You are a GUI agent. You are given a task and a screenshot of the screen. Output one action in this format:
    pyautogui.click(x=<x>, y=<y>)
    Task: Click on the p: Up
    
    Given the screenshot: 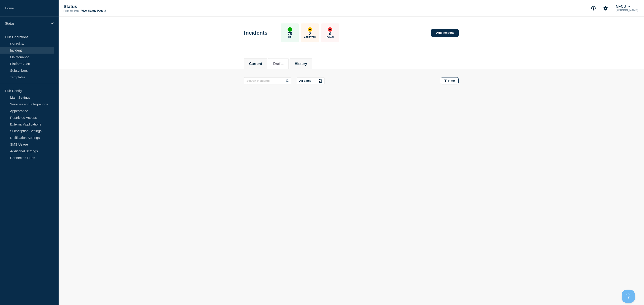 What is the action you would take?
    pyautogui.click(x=290, y=37)
    